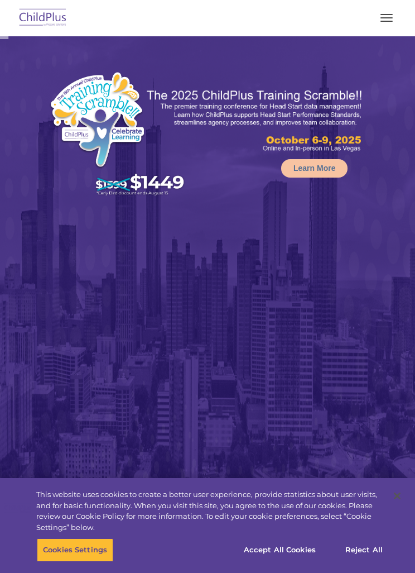 The width and height of the screenshot is (415, 573). What do you see at coordinates (195, 69) in the screenshot?
I see `span: Last name` at bounding box center [195, 69].